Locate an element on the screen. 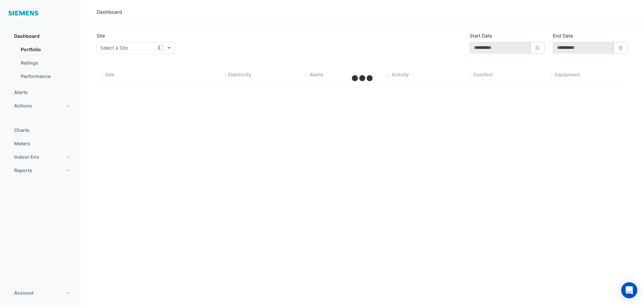  a: Portfolio is located at coordinates (45, 49).